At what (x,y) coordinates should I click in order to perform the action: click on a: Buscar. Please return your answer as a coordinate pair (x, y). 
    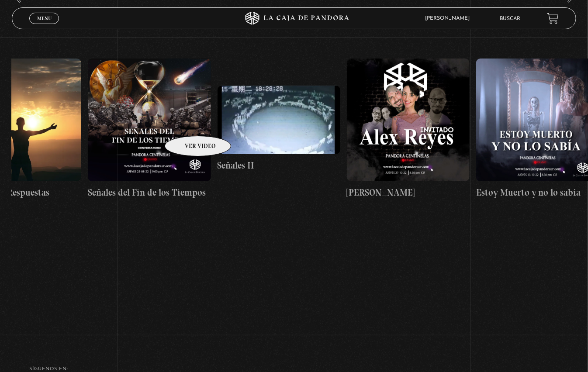
    Looking at the image, I should click on (510, 19).